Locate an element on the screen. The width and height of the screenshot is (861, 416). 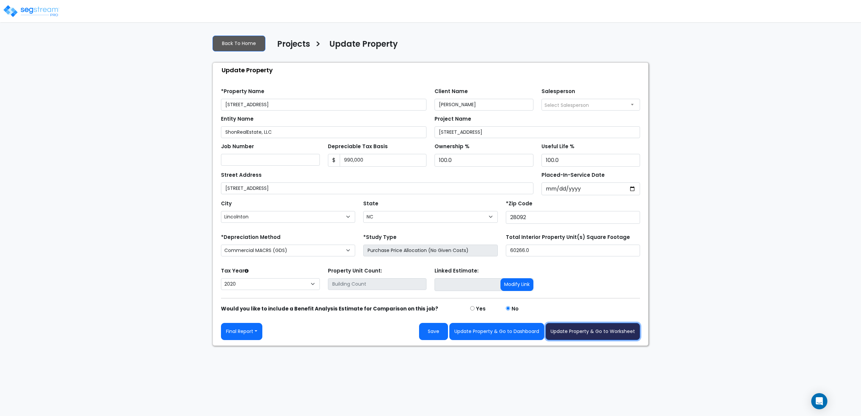
label: *Study Type is located at coordinates (380, 237).